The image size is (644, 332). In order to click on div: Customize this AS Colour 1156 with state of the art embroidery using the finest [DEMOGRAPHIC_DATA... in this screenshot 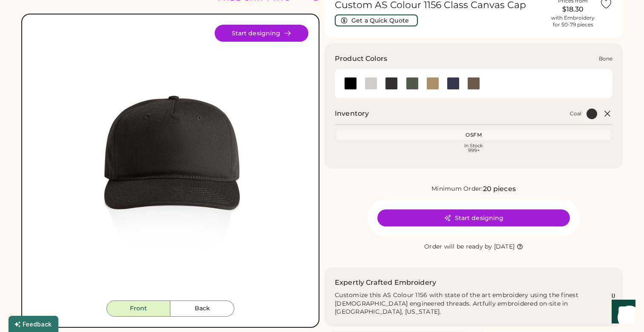, I will do `click(474, 304)`.